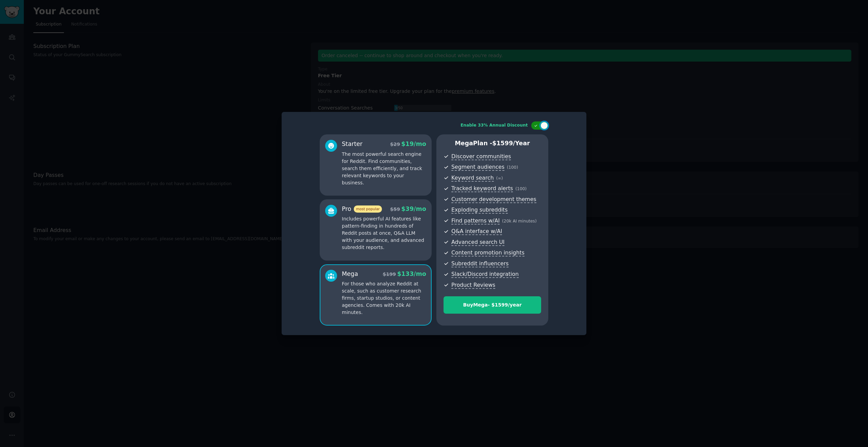 This screenshot has height=447, width=868. I want to click on span: $ 29, so click(395, 144).